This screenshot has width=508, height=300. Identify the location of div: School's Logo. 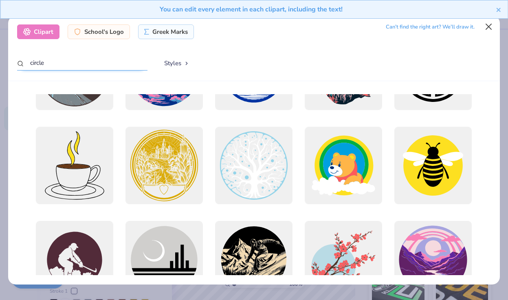
(99, 32).